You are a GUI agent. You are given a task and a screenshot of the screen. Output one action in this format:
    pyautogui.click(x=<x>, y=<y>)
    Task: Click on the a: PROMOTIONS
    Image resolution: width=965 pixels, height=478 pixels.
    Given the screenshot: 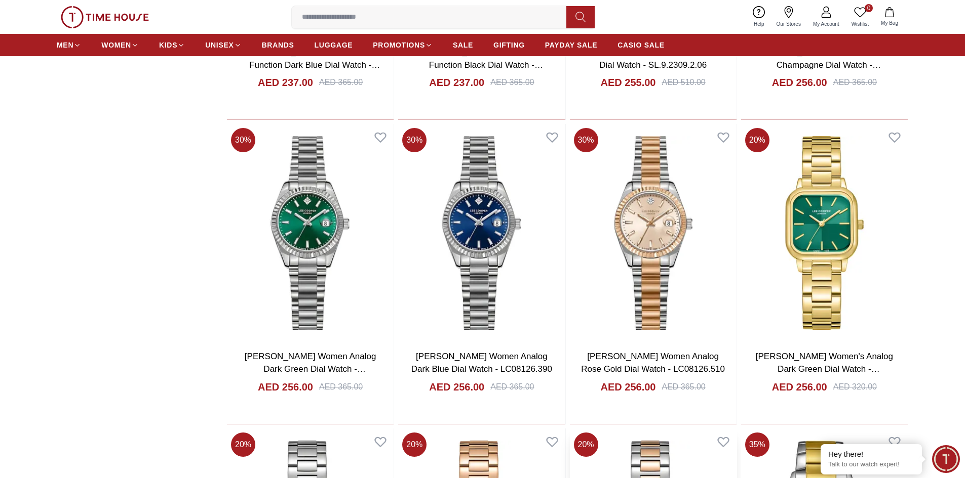 What is the action you would take?
    pyautogui.click(x=403, y=45)
    